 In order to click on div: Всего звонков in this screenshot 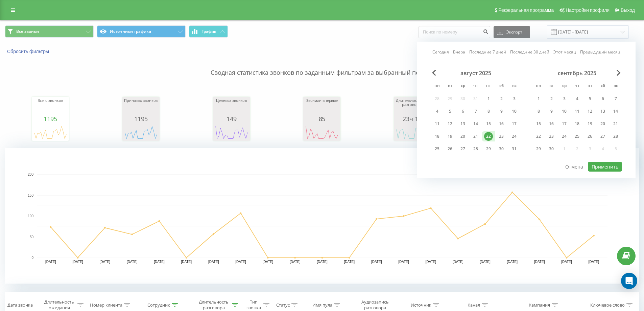, I will do `click(50, 107)`.